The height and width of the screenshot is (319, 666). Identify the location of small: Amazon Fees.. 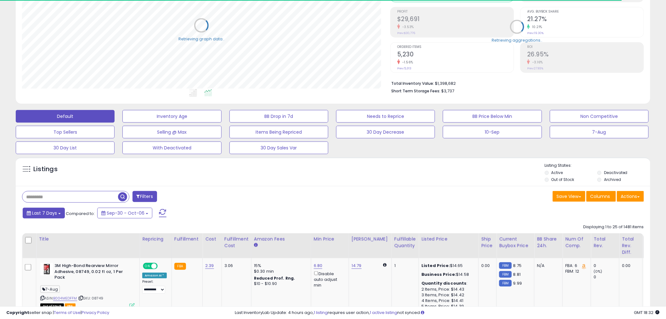
(256, 245).